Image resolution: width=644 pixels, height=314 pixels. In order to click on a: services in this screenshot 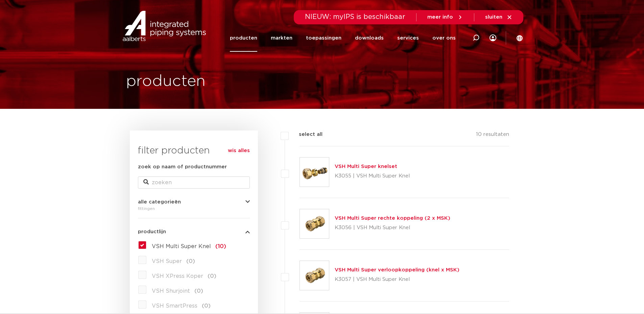, I will do `click(408, 38)`.